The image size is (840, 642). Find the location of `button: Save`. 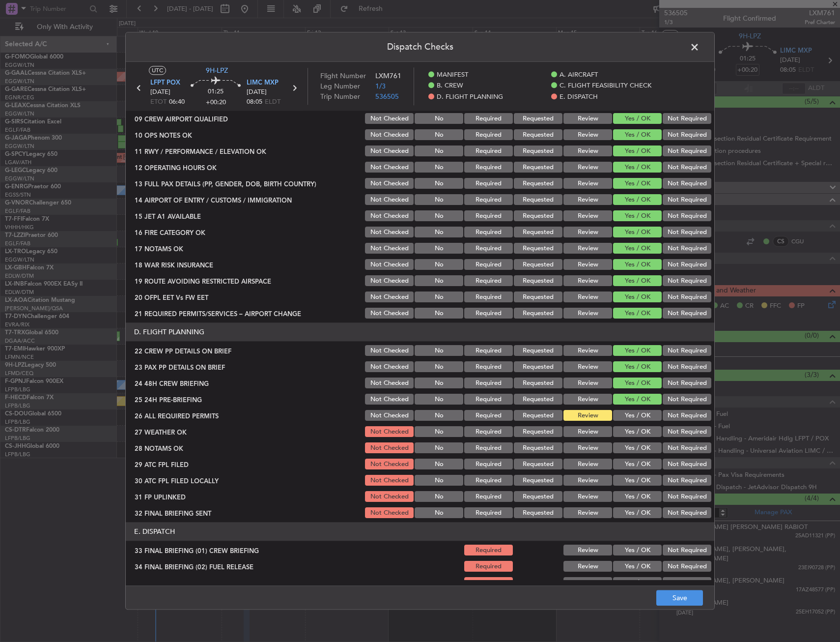

button: Save is located at coordinates (679, 599).